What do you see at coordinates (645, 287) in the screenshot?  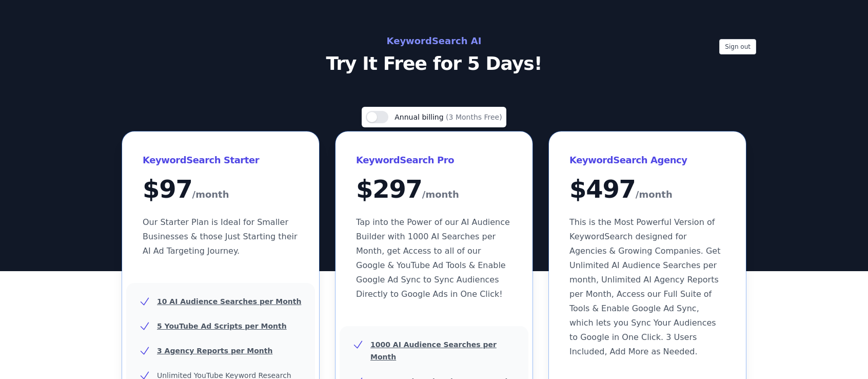 I see `span: This is the Most Powerful Version of KeywordSearch designed for Agencies & Growing Companies. Get...` at bounding box center [645, 287].